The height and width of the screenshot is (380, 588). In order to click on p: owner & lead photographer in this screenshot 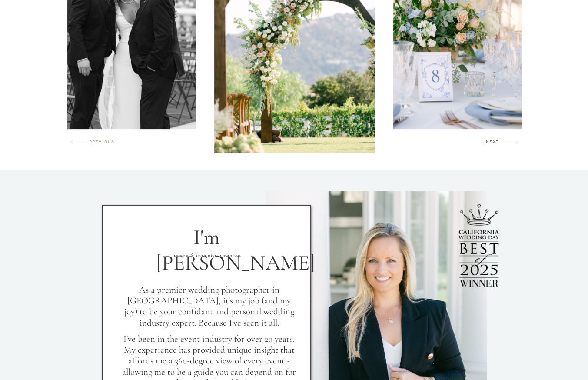, I will do `click(206, 254)`.